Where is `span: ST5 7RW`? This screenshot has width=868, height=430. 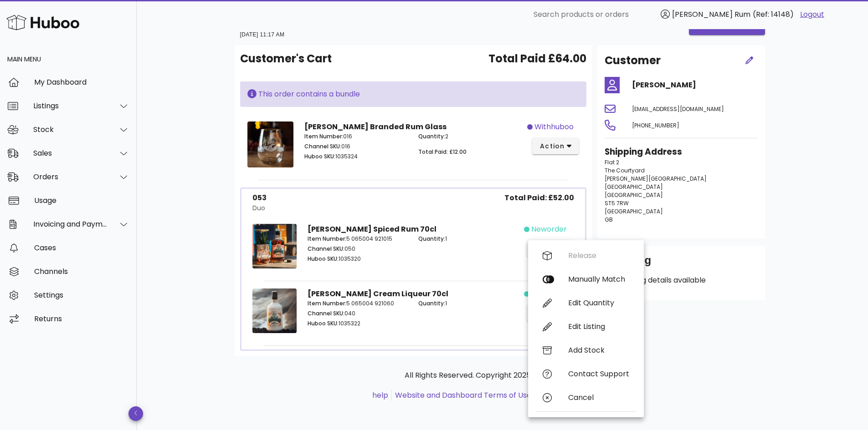
span: ST5 7RW is located at coordinates (616, 203).